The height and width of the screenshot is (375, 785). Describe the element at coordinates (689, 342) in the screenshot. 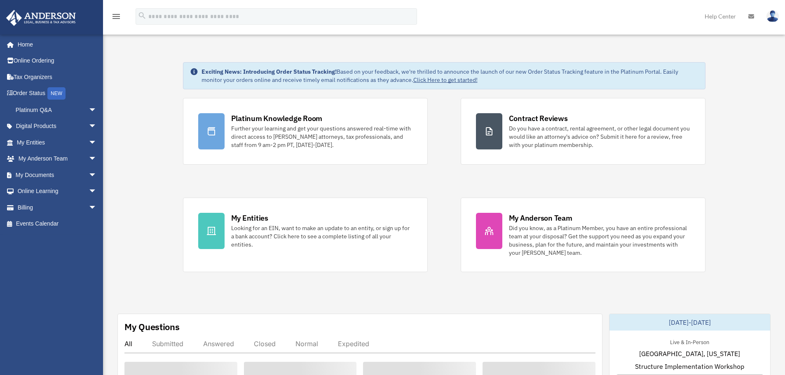

I see `div: Live & In-Person` at that location.